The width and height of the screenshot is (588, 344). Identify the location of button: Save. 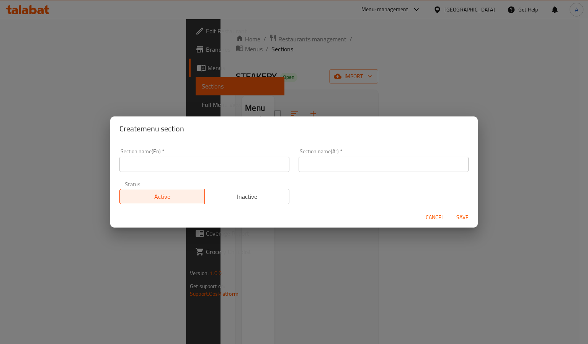
(463, 217).